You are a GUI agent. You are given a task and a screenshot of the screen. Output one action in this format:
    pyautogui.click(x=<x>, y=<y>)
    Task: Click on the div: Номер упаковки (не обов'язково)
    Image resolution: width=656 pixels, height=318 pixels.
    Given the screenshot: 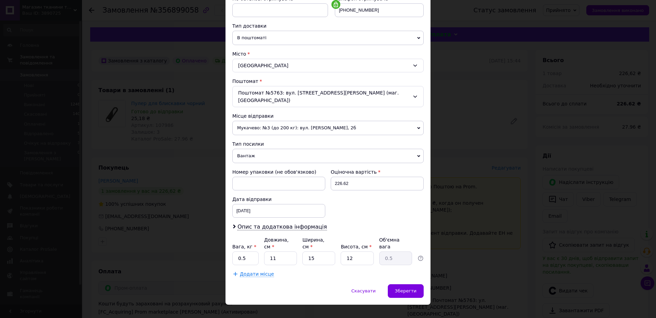 What is the action you would take?
    pyautogui.click(x=279, y=172)
    